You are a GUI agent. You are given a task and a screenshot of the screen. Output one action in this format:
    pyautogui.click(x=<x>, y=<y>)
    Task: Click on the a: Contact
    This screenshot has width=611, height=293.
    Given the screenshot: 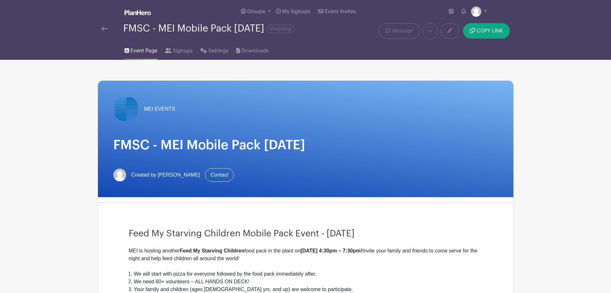 What is the action you would take?
    pyautogui.click(x=219, y=175)
    